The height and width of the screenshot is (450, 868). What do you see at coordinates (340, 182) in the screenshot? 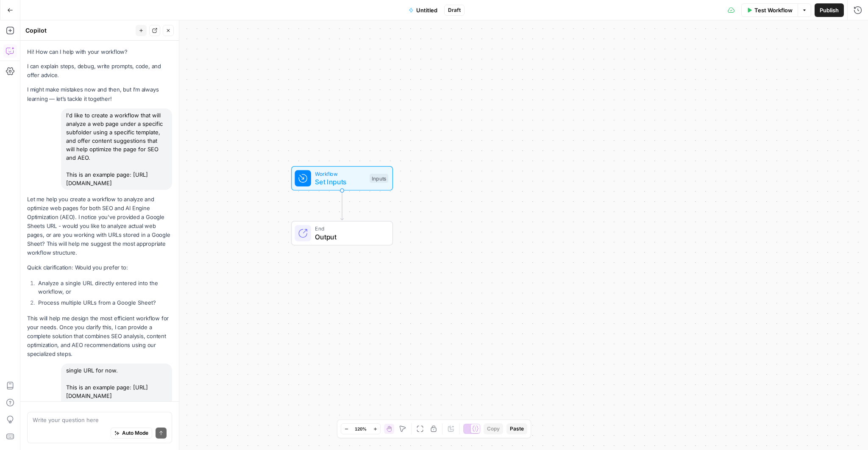
I see `span: Set Inputs` at bounding box center [340, 182].